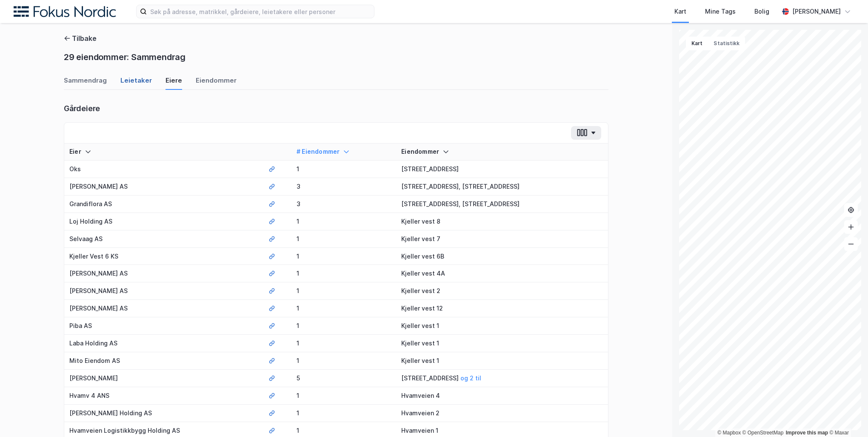  What do you see at coordinates (65, 12) in the screenshot?
I see `img: fokus-nordic-logo.8a93422641609758e4ac.png` at bounding box center [65, 12].